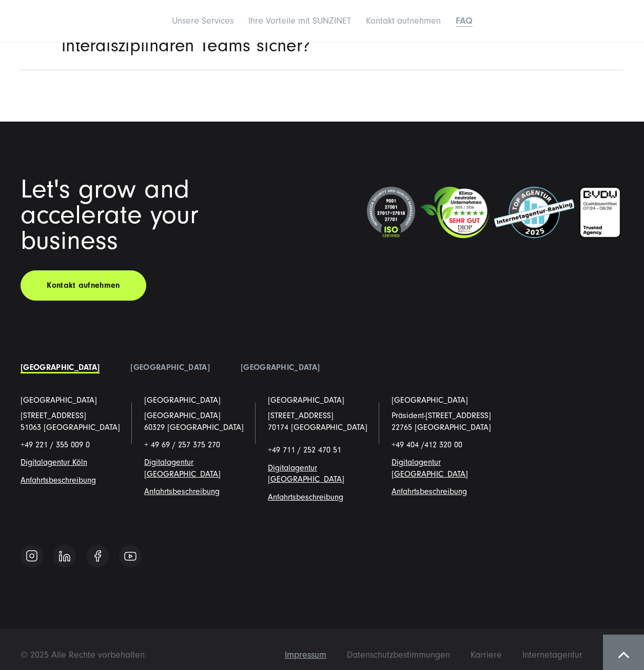 Image resolution: width=644 pixels, height=670 pixels. Describe the element at coordinates (429, 492) in the screenshot. I see `span: Anfahrtsbeschreibung` at that location.